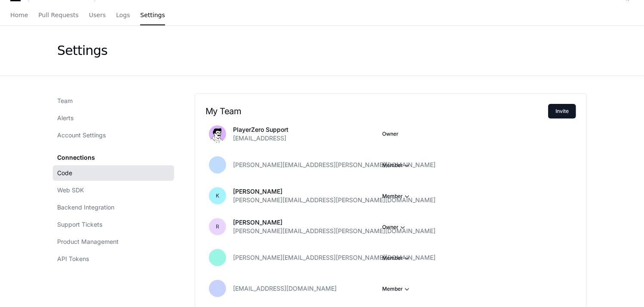  Describe the element at coordinates (114, 135) in the screenshot. I see `a: Account Settings` at that location.